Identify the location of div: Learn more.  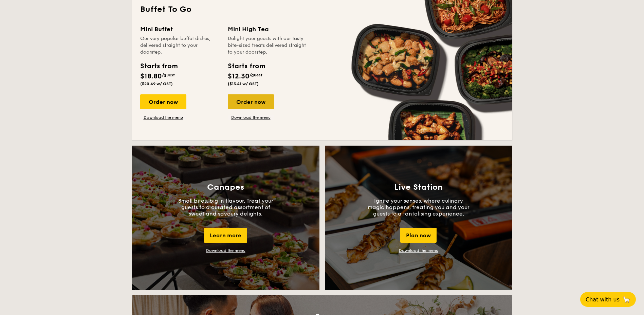
(225, 235).